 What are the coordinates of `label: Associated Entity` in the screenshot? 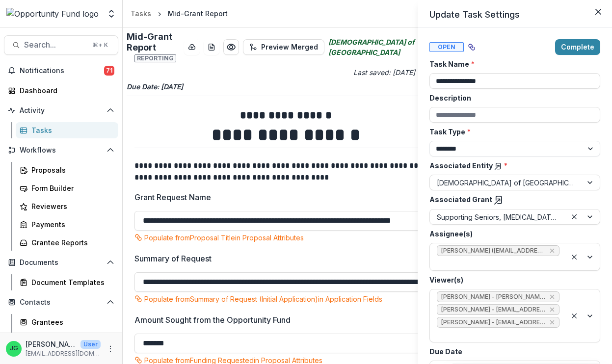 It's located at (512, 165).